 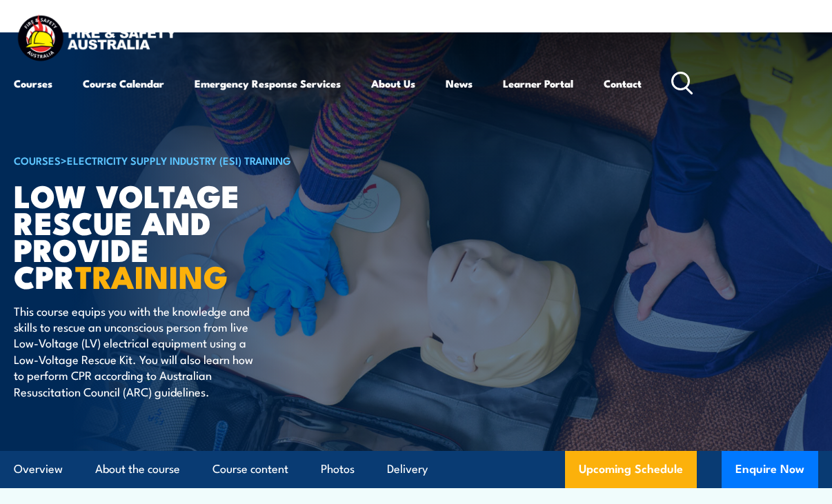 I want to click on a: About the course, so click(x=137, y=469).